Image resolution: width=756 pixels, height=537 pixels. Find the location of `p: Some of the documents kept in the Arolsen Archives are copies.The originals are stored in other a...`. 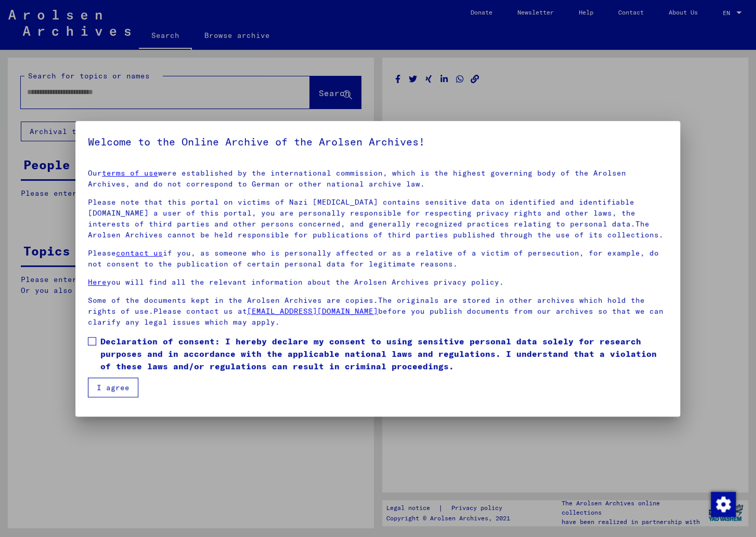

p: Some of the documents kept in the Arolsen Archives are copies.The originals are stored in other a... is located at coordinates (377, 311).